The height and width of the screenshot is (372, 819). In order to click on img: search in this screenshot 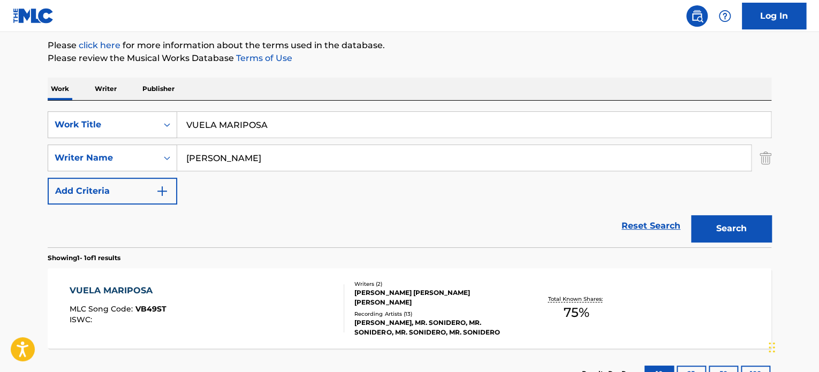, I will do `click(697, 16)`.